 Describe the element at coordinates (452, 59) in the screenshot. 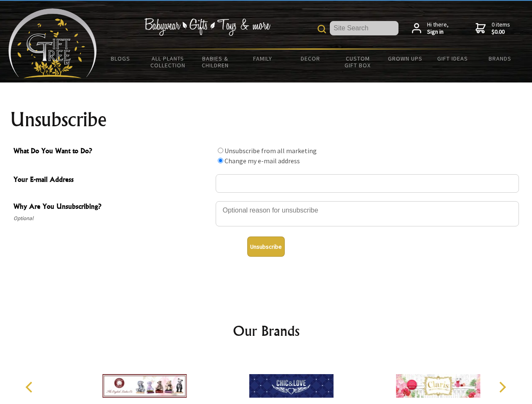

I see `a: Gift Ideas` at that location.